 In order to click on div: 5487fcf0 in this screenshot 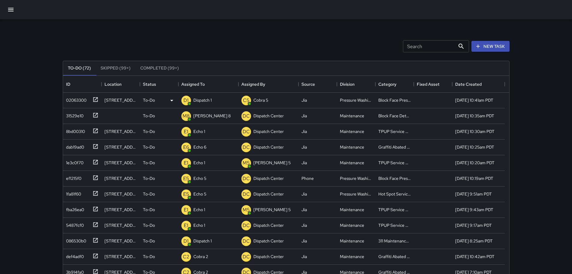, I will do `click(74, 224)`.